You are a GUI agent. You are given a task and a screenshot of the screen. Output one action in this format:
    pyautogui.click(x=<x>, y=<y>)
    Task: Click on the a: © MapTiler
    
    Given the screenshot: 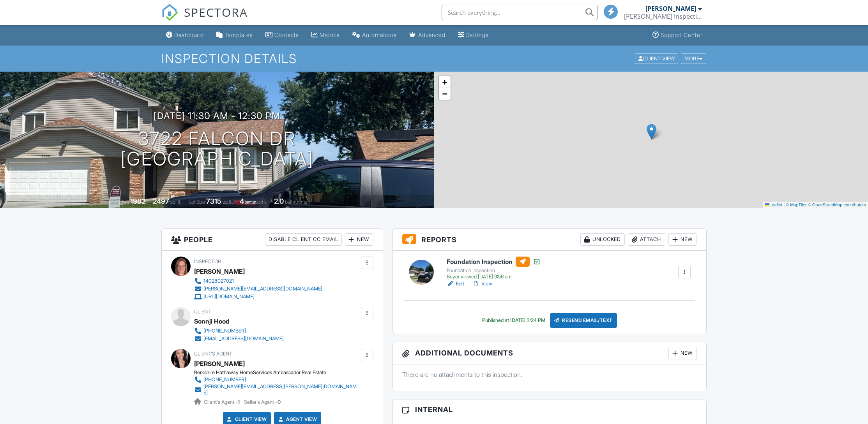 What is the action you would take?
    pyautogui.click(x=796, y=205)
    